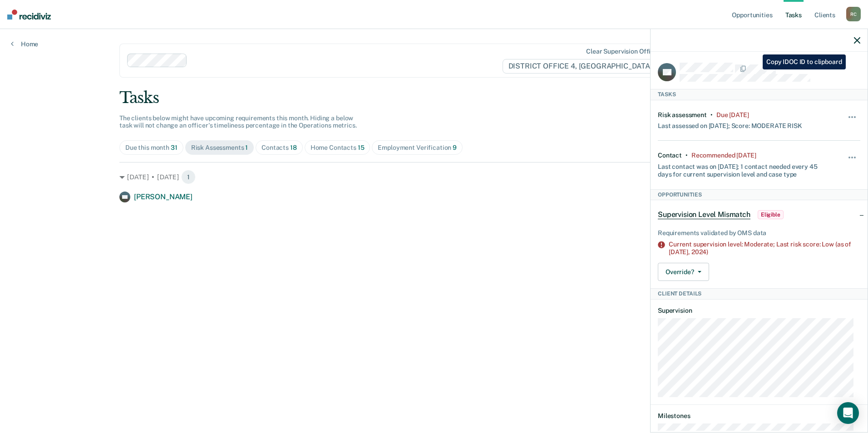 This screenshot has height=433, width=868. What do you see at coordinates (279, 148) in the screenshot?
I see `div: Contacts` at bounding box center [279, 148].